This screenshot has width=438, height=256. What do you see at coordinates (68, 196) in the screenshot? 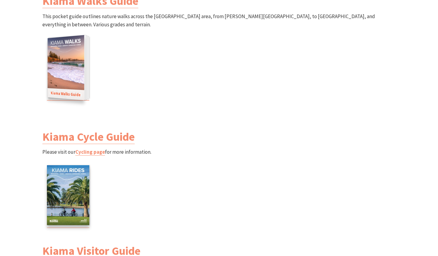
I see `a: Kiama Cycling Guide` at bounding box center [68, 196].